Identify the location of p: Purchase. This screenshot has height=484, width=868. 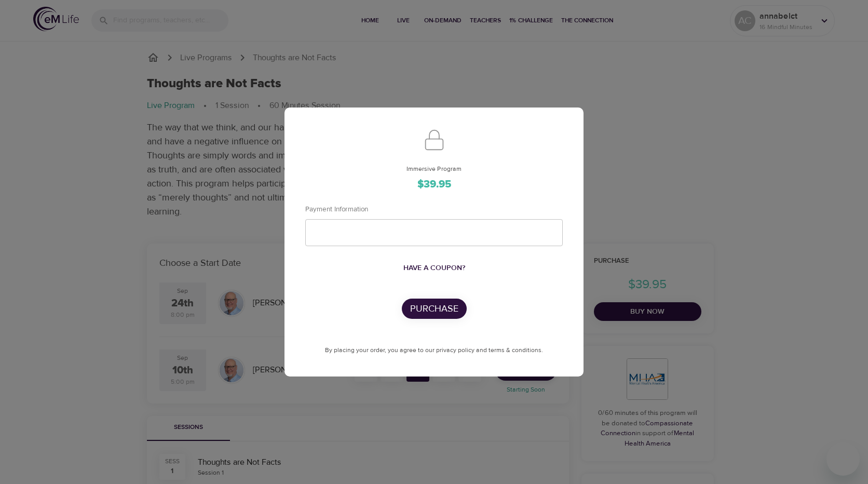
(434, 308).